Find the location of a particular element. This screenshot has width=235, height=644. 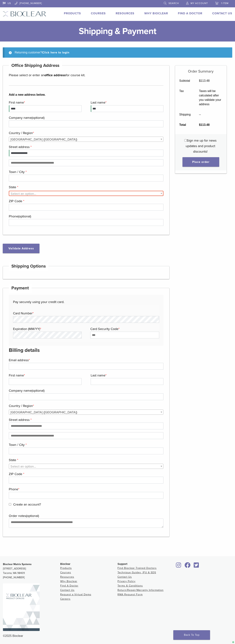

label: Expiration (MM/YY) is located at coordinates (47, 329).